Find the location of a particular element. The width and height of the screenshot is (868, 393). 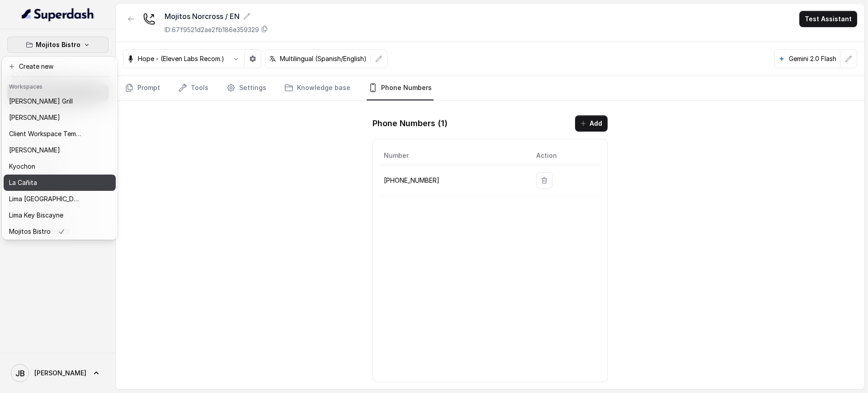

p: Kyochon is located at coordinates (22, 166).